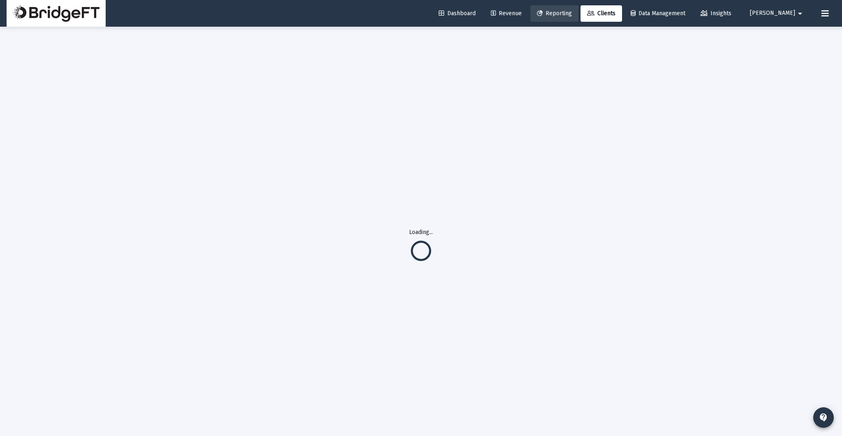 This screenshot has width=842, height=436. Describe the element at coordinates (554, 13) in the screenshot. I see `span: Reporting` at that location.